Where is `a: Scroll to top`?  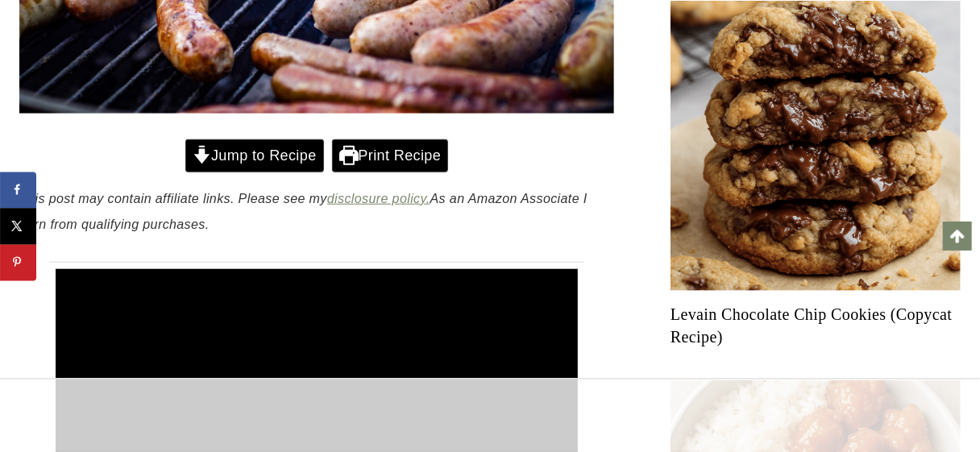 a: Scroll to top is located at coordinates (957, 236).